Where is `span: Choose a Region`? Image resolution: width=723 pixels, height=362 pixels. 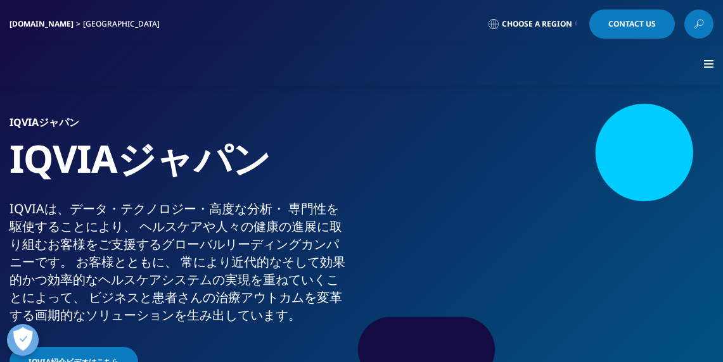
span: Choose a Region is located at coordinates (536, 24).